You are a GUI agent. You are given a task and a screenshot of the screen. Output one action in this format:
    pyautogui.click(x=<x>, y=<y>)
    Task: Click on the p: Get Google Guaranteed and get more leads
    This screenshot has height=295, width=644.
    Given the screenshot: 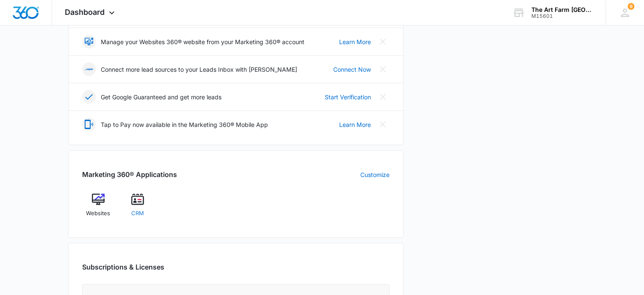 What is the action you would take?
    pyautogui.click(x=161, y=97)
    